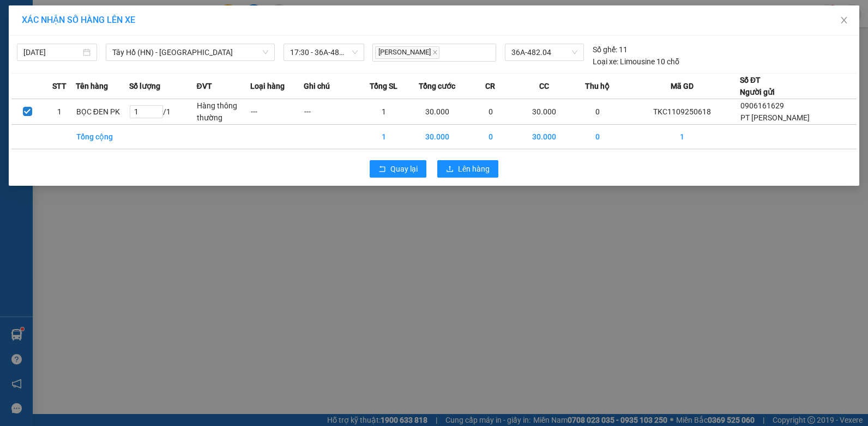 Image resolution: width=868 pixels, height=426 pixels. Describe the element at coordinates (317, 86) in the screenshot. I see `span: Ghi chú` at that location.